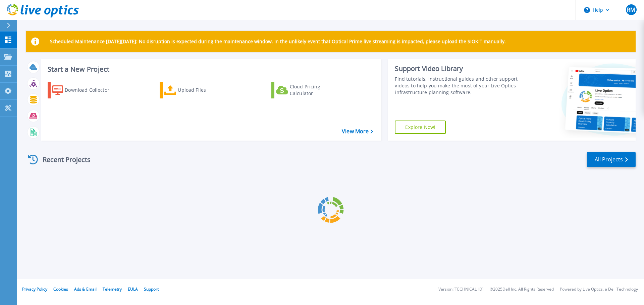 This screenshot has height=305, width=644. What do you see at coordinates (112, 289) in the screenshot?
I see `a: Telemetry` at bounding box center [112, 289].